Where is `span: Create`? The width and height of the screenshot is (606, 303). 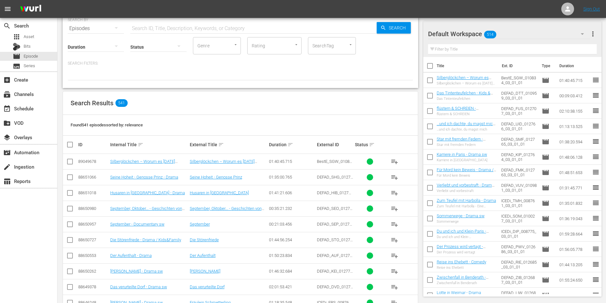 span: Create is located at coordinates (7, 80).